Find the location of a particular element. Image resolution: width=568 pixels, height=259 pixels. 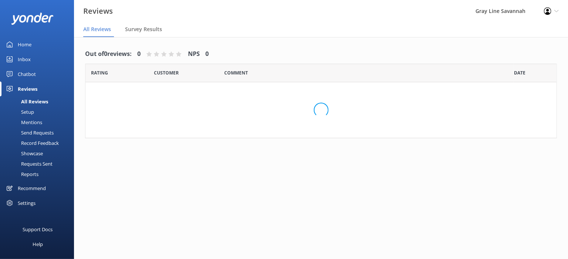

div: Showcase is located at coordinates (24, 153).